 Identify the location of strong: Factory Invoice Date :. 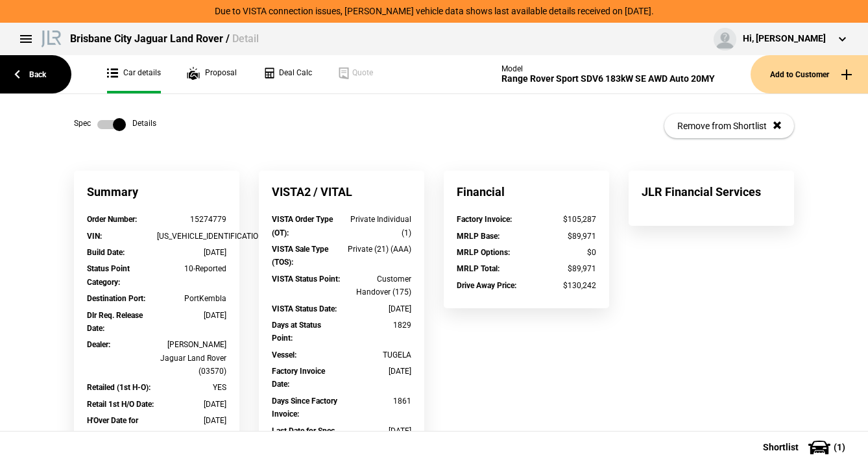
(299, 377).